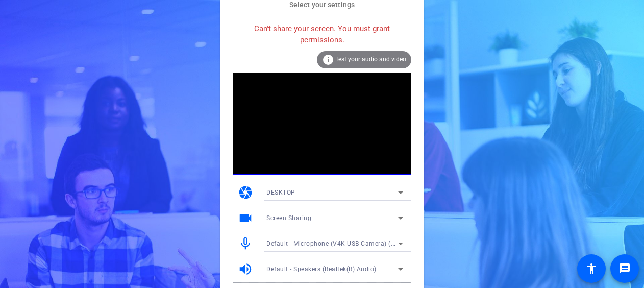  I want to click on mat-icon: volume_up, so click(246, 269).